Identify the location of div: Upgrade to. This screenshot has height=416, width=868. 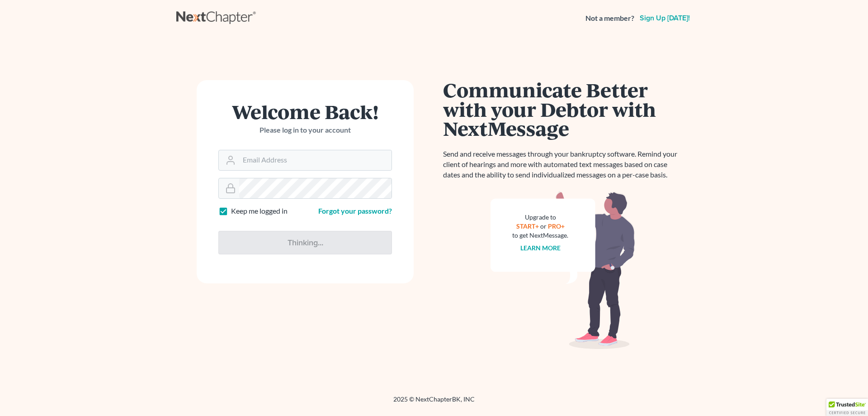
(540, 217).